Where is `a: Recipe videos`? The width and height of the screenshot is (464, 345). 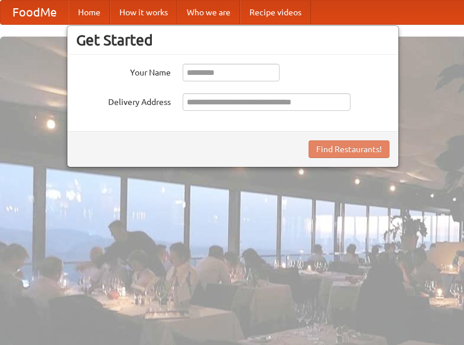
a: Recipe videos is located at coordinates (275, 12).